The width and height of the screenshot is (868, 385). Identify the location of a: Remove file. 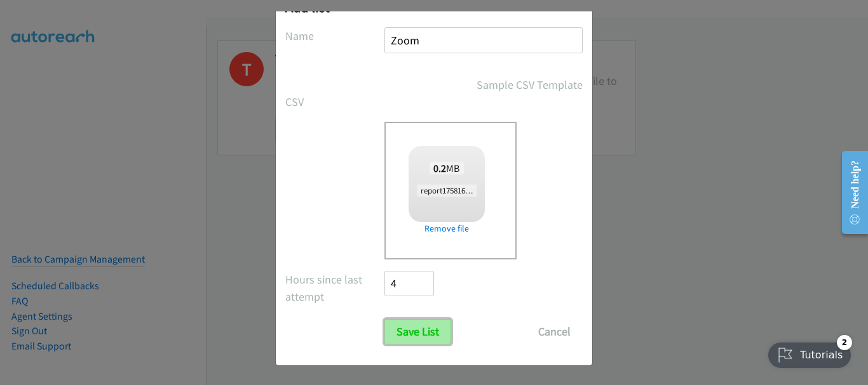
(446, 229).